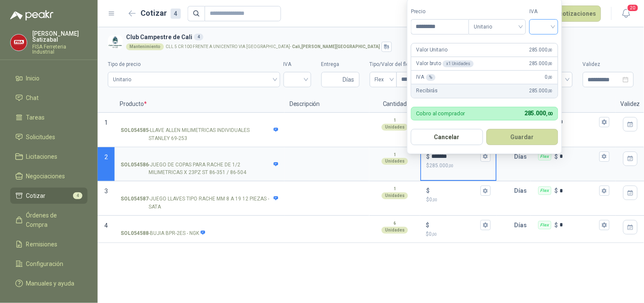 Image resolution: width=644 pixels, height=303 pixels. I want to click on p: Producto, so click(200, 104).